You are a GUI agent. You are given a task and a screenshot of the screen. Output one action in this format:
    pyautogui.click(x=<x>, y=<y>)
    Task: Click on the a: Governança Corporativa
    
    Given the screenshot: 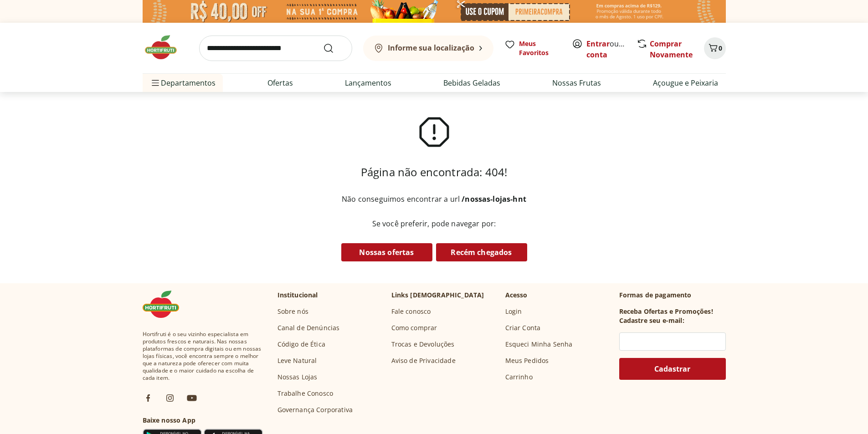 What is the action you would take?
    pyautogui.click(x=315, y=410)
    